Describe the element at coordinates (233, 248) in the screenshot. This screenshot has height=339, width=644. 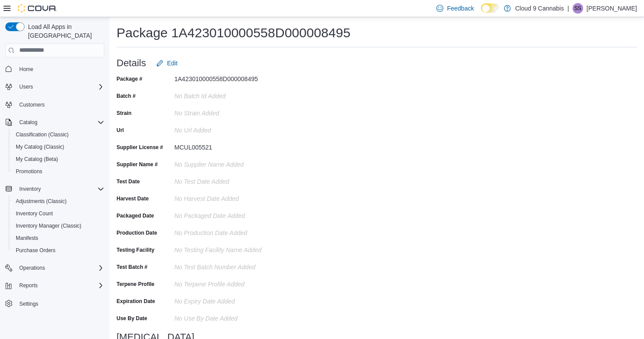
I see `div: No Testing Facility Name added` at that location.